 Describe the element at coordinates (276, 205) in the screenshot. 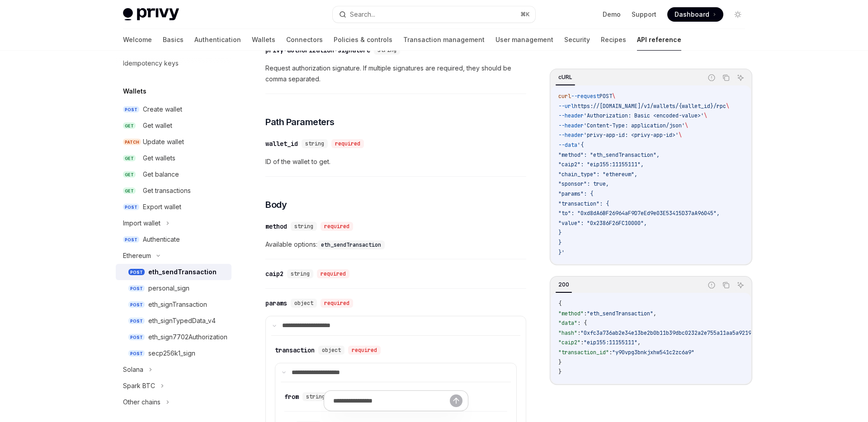

I see `span: Body` at that location.